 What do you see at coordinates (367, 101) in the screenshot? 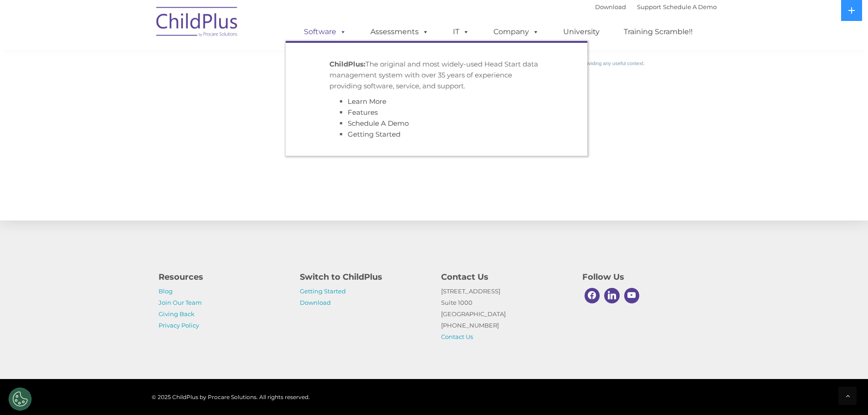
I see `a: Learn More` at bounding box center [367, 101].